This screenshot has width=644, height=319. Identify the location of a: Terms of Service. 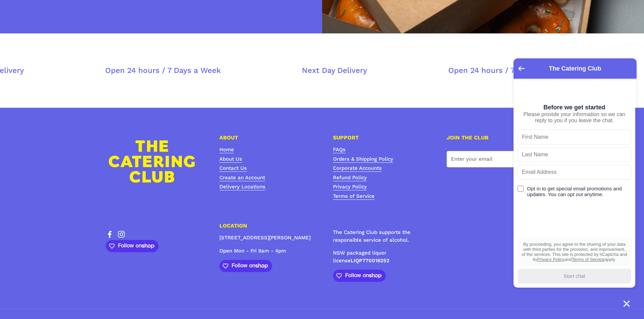
(353, 197).